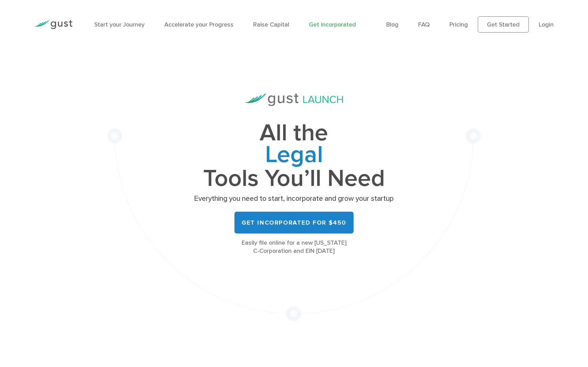  I want to click on a: Blog, so click(392, 25).